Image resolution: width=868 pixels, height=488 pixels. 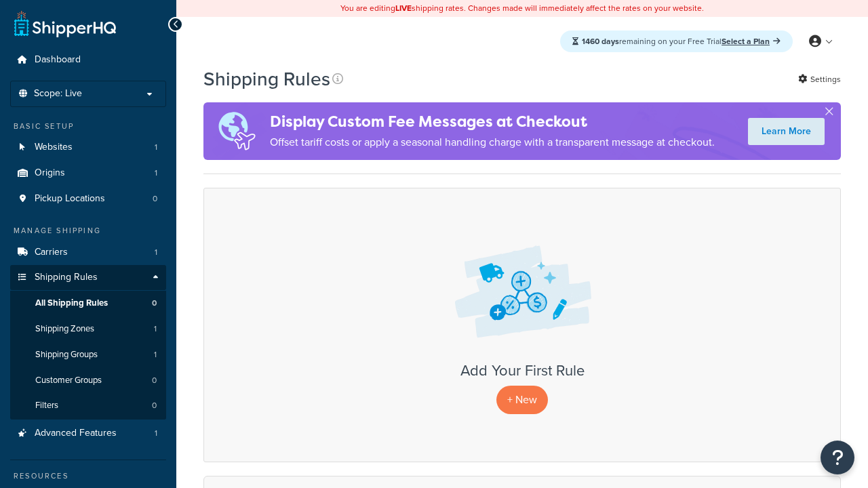 What do you see at coordinates (492, 121) in the screenshot?
I see `h4: Display Custom Fee Messages at Checkout` at bounding box center [492, 121].